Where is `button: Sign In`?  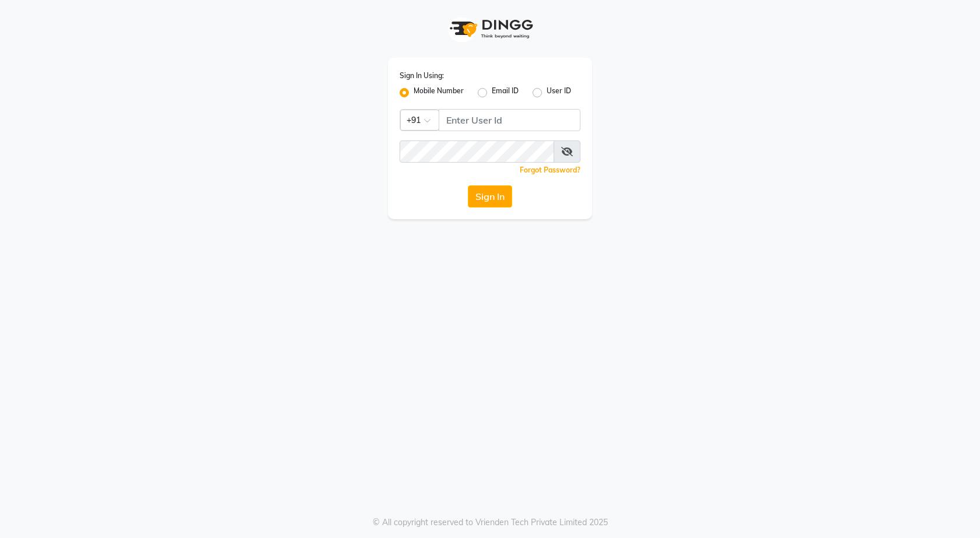 button: Sign In is located at coordinates (490, 196).